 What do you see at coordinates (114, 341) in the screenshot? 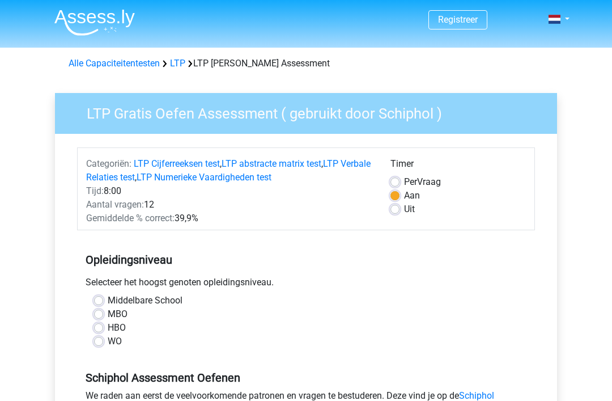
I see `label: WO` at bounding box center [114, 341].